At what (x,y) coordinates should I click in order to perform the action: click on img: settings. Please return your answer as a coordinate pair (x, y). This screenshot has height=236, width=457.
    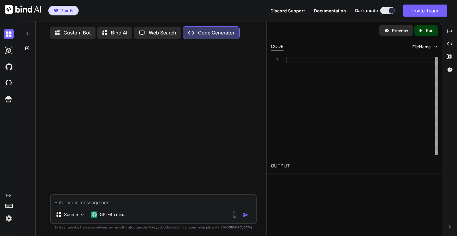
    Looking at the image, I should click on (9, 218).